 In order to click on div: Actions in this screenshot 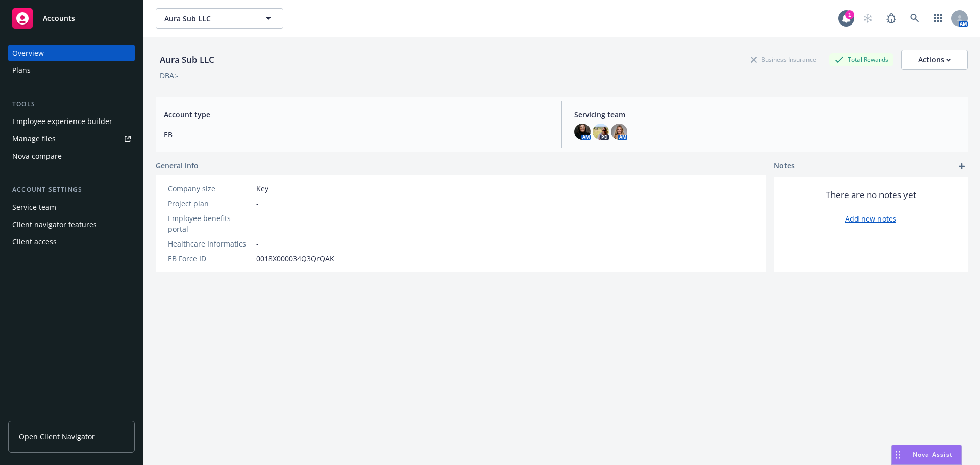, I will do `click(934, 60)`.